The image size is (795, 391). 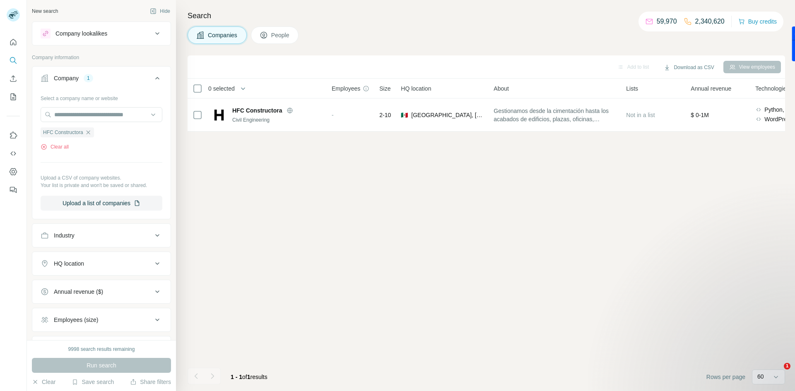 I want to click on div: Employees (size), so click(x=76, y=320).